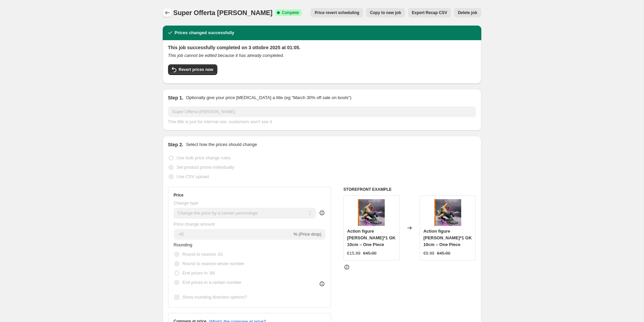  Describe the element at coordinates (220, 122) in the screenshot. I see `span: This title is just for internal use, customers won't see it` at that location.